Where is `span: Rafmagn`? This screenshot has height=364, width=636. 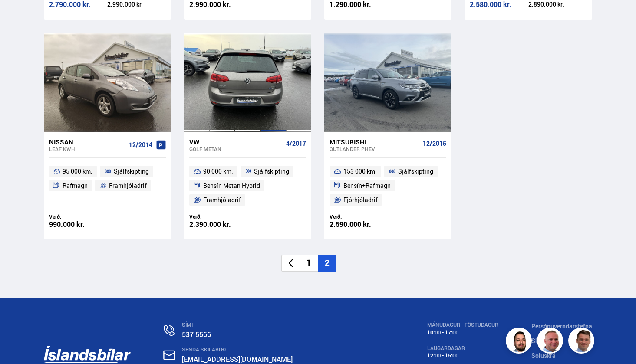
span: Rafmagn is located at coordinates (75, 186).